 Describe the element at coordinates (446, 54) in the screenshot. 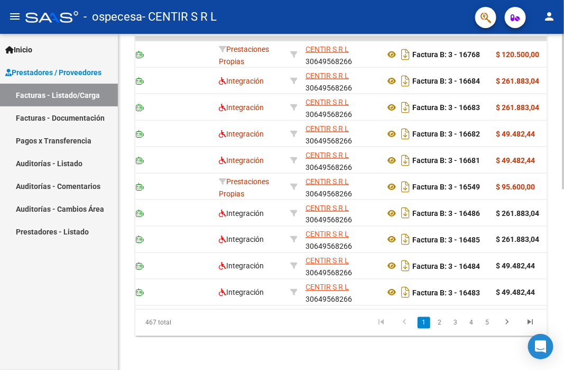

I see `strong: Factura B: 3 - 16768` at that location.